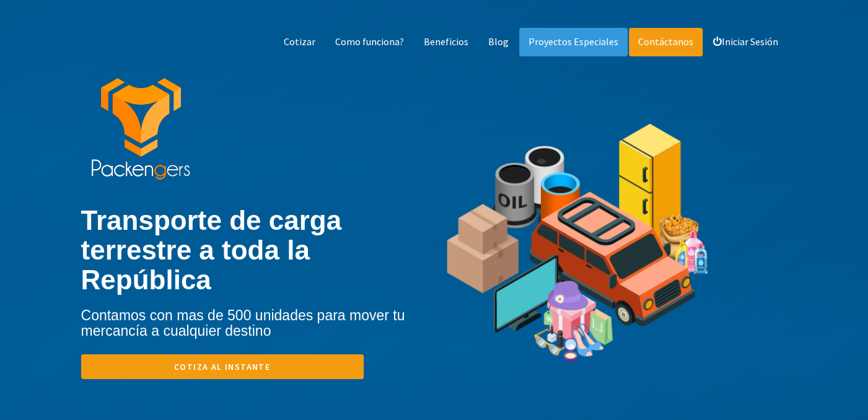  What do you see at coordinates (665, 42) in the screenshot?
I see `a: Contáctanos` at bounding box center [665, 42].